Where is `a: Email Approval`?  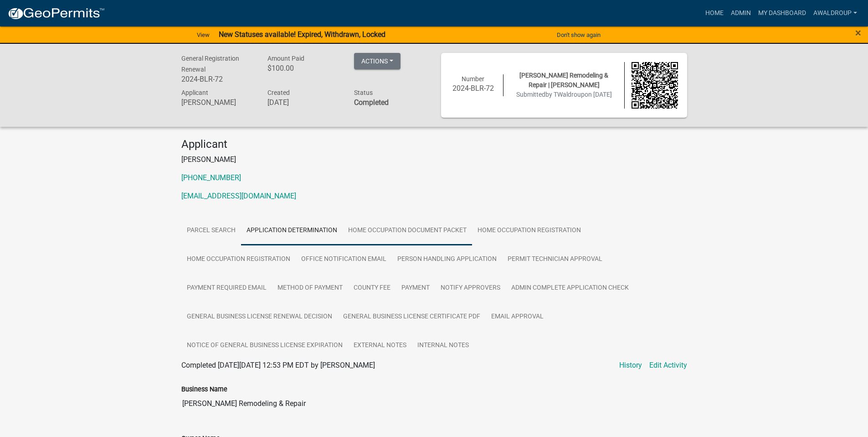 a: Email Approval is located at coordinates (517, 317).